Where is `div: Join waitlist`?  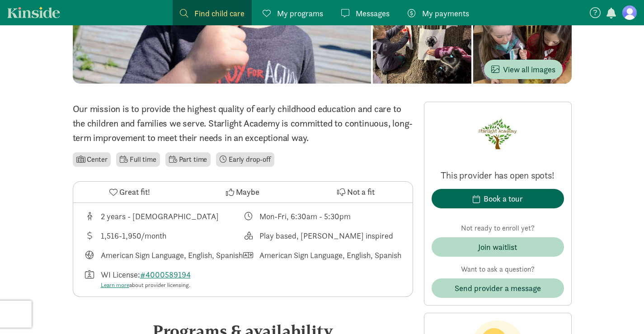 div: Join waitlist is located at coordinates (498, 247).